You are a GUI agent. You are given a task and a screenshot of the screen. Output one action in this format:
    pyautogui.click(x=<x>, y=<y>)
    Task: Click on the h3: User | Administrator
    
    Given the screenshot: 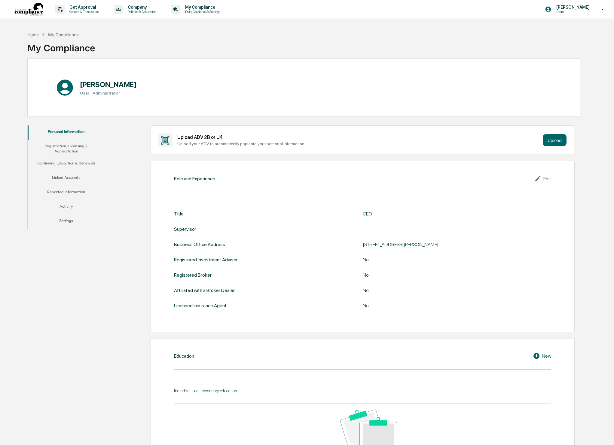 What is the action you would take?
    pyautogui.click(x=108, y=93)
    